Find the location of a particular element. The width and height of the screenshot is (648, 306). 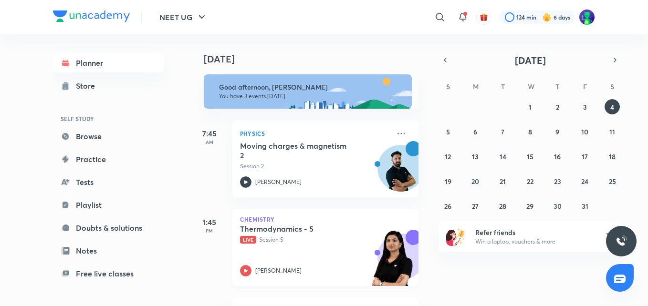

button: October 30, 2025 is located at coordinates (557, 206).